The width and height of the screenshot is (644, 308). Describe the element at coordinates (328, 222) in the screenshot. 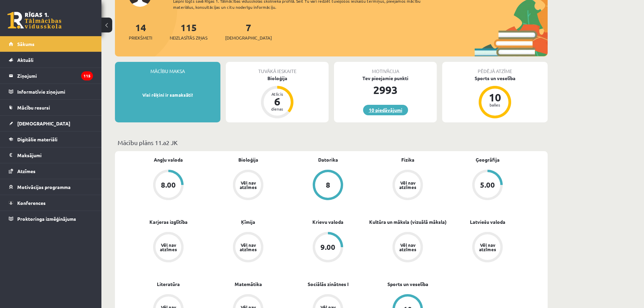

I see `a: Krievu valoda` at that location.